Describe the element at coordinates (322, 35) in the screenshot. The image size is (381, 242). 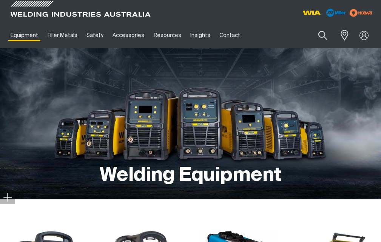
I see `button: Search products` at that location.